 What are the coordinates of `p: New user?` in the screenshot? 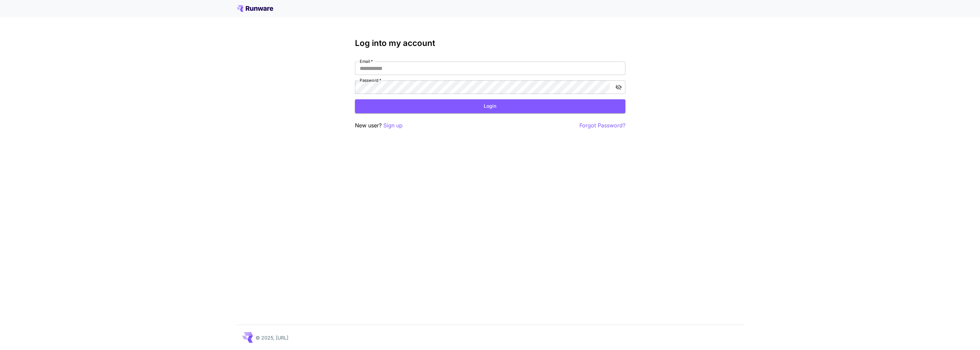 It's located at (378, 126).